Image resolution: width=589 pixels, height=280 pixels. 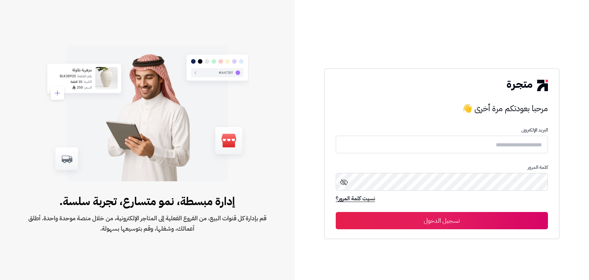 What do you see at coordinates (147, 201) in the screenshot?
I see `span: إدارة مبسطة، نمو متسارع، تجربة سلسة.` at bounding box center [147, 201].